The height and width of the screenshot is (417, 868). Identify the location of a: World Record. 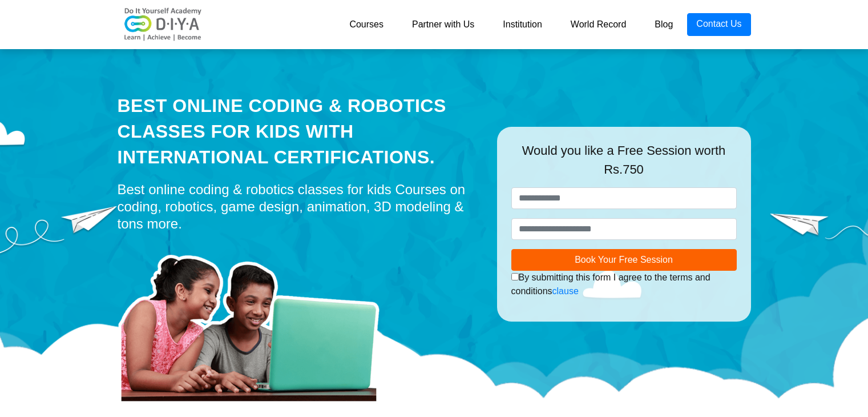
(599, 24).